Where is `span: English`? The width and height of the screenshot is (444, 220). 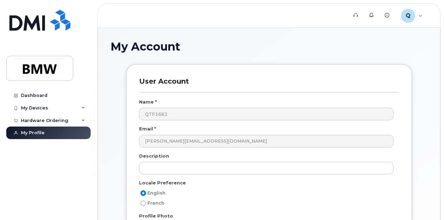
span: English is located at coordinates (156, 193).